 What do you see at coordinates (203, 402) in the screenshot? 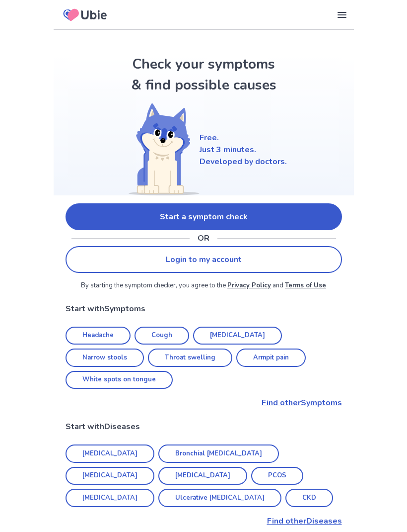
I see `p: Find other Symptoms` at bounding box center [203, 402].